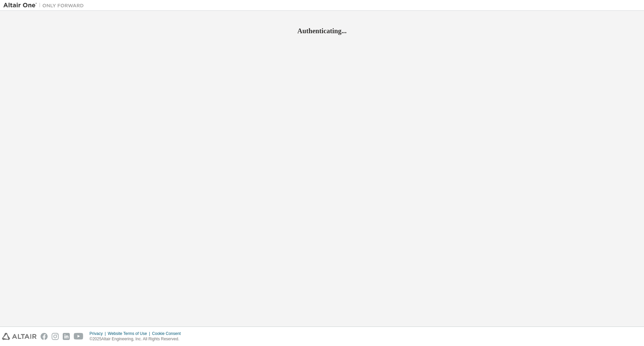 This screenshot has height=346, width=644. I want to click on img: linkedin.svg, so click(66, 336).